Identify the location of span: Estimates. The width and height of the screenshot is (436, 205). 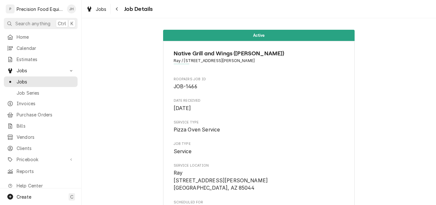
(45, 59).